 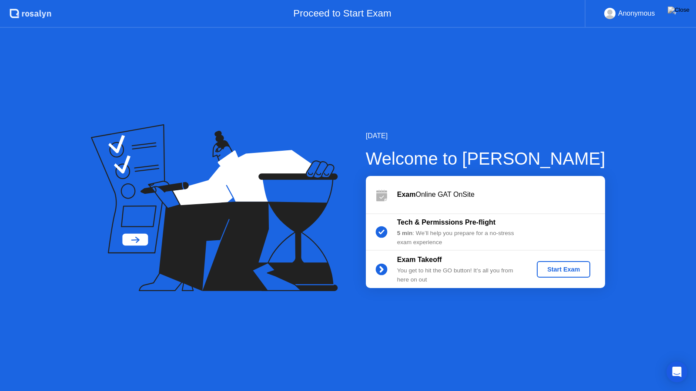 What do you see at coordinates (678, 10) in the screenshot?
I see `img: Close` at bounding box center [678, 10].